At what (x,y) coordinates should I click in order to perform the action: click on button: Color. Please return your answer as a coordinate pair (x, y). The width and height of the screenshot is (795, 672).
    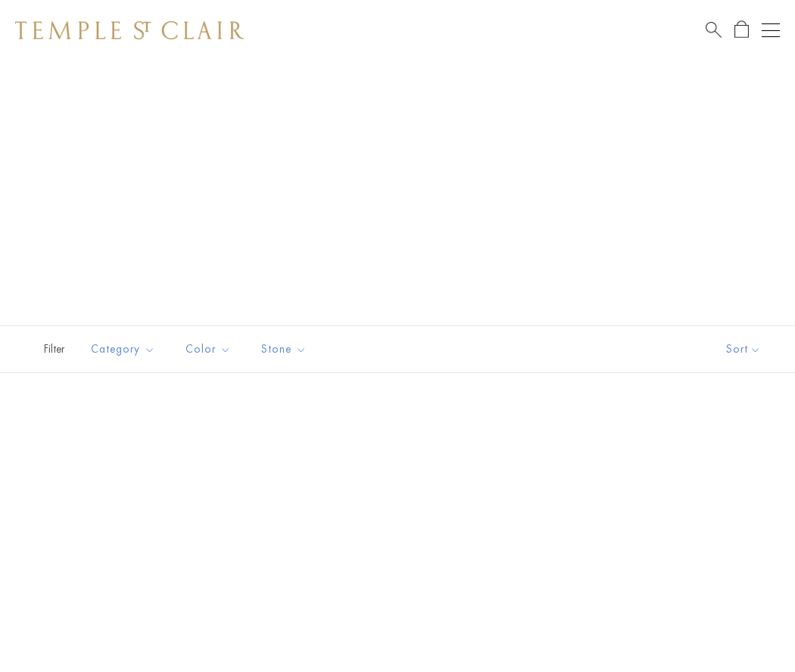
    Looking at the image, I should click on (208, 349).